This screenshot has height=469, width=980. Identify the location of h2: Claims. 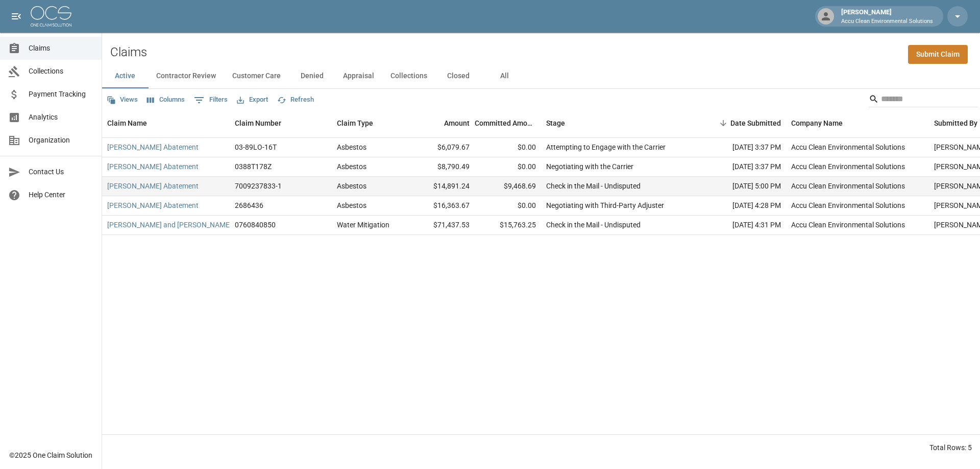
(129, 52).